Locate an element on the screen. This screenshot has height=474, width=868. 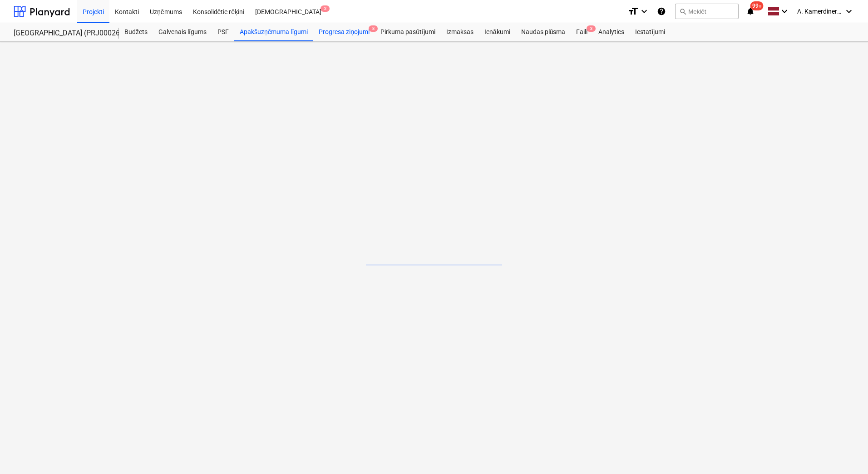
a: Iestatījumi is located at coordinates (650, 33).